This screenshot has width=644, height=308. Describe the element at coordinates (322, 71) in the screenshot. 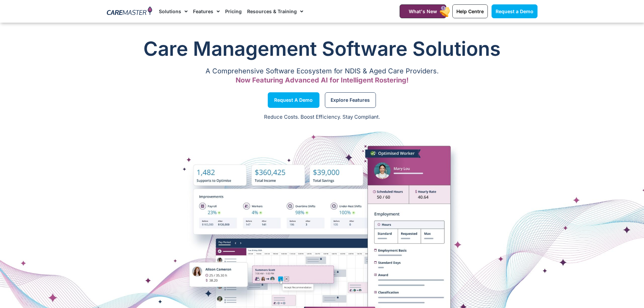

I see `p: A Comprehensive Software Ecosystem for NDIS & Aged Care Providers.` at that location.